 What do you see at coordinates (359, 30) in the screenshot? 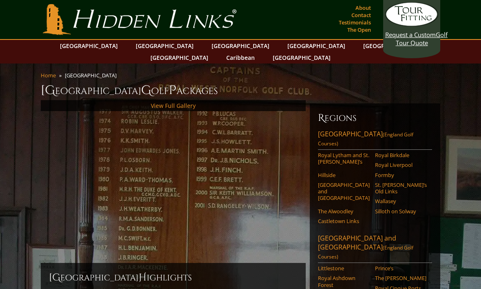
I see `a: The Open` at bounding box center [359, 30].